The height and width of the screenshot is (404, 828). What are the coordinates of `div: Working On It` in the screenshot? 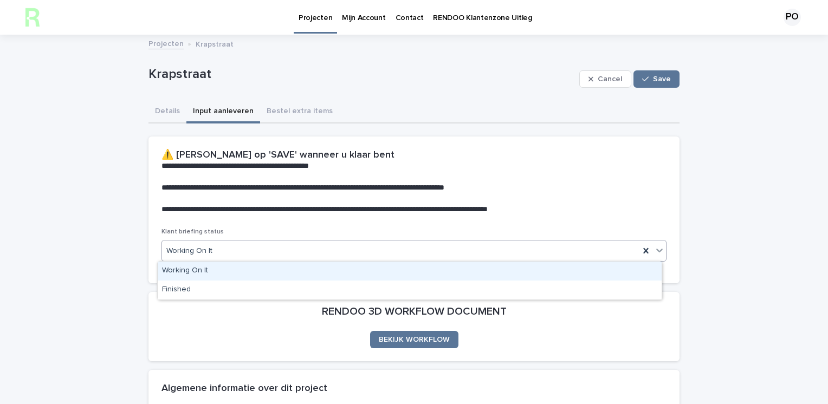 It's located at (410, 271).